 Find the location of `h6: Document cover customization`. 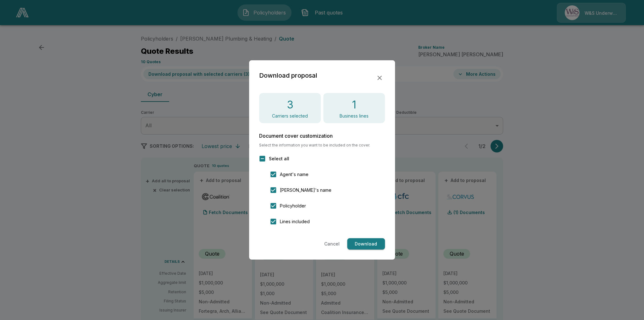

h6: Document cover customization is located at coordinates (322, 136).